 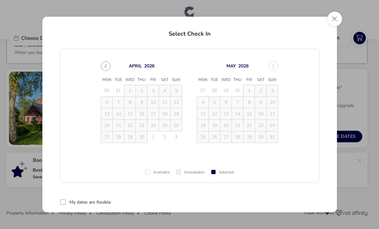 I want to click on div: Selected, so click(x=222, y=172).